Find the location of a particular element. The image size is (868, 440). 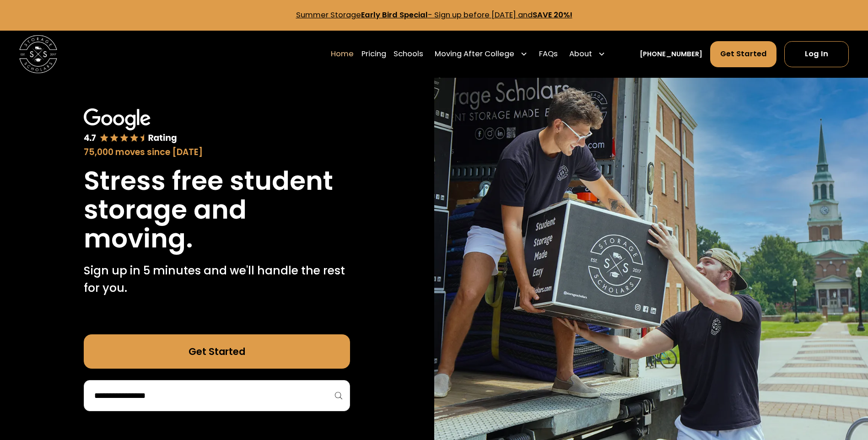

strong: Early Bird Special is located at coordinates (394, 15).